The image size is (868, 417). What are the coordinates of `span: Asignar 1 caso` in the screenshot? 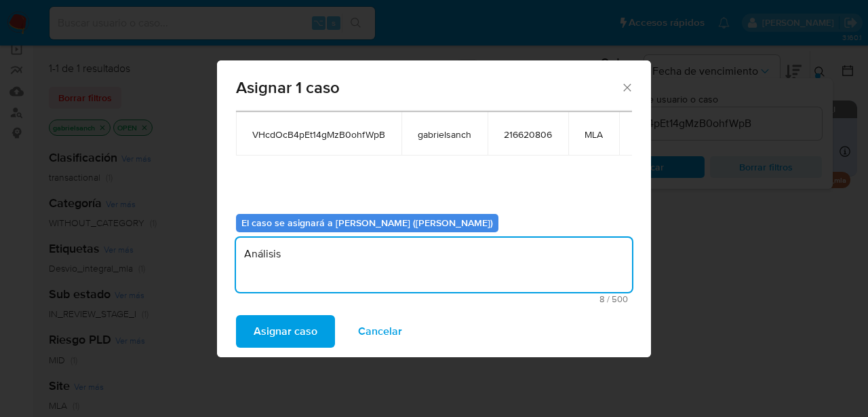 It's located at (428, 87).